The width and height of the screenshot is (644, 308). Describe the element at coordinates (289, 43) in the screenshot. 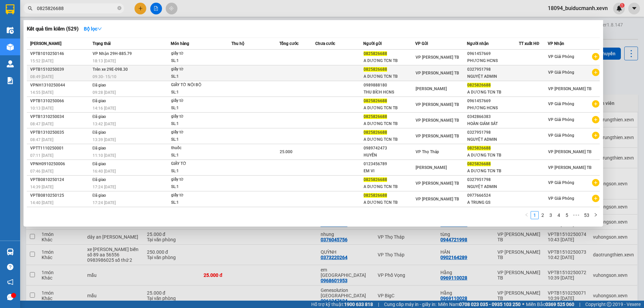

I see `span: Tổng cước` at that location.